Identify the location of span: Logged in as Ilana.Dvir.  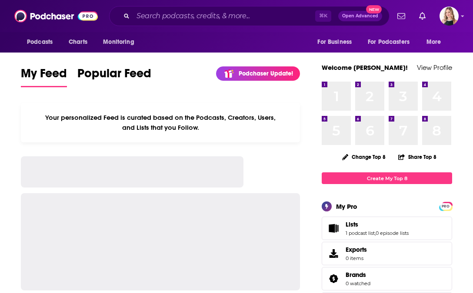
(449, 16).